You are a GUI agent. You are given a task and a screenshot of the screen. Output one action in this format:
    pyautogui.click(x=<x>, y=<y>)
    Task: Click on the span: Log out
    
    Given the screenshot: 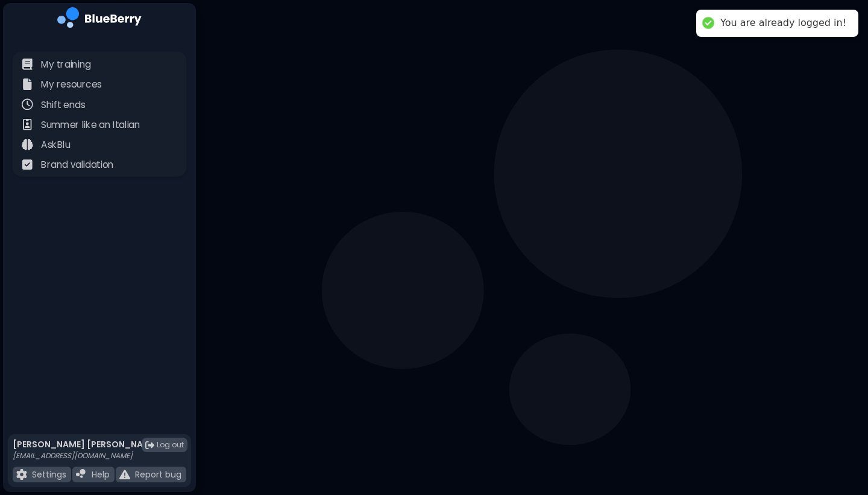 What is the action you would take?
    pyautogui.click(x=170, y=444)
    